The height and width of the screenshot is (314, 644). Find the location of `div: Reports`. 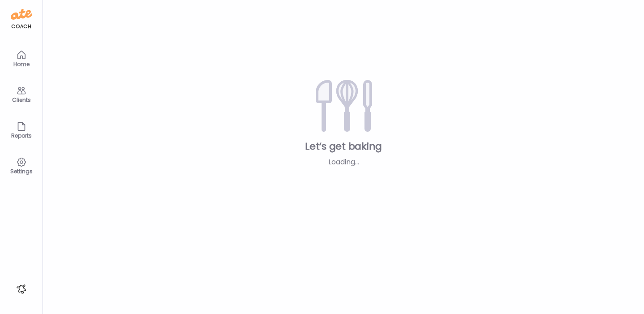

div: Reports is located at coordinates (22, 135).